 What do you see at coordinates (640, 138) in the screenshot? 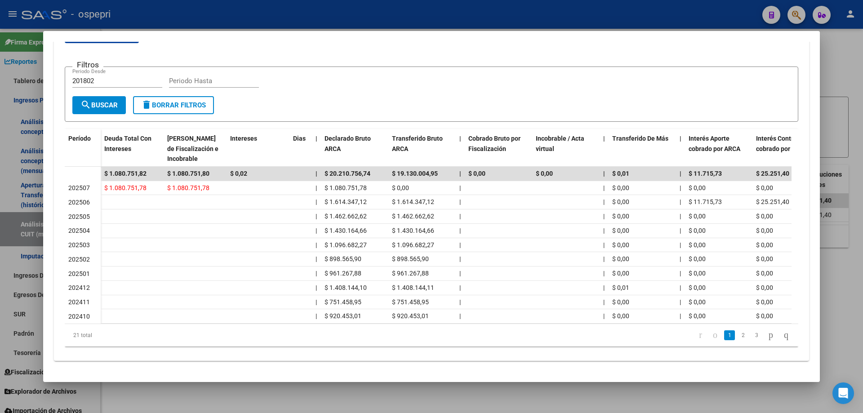
I see `span: Transferido De Más` at bounding box center [640, 138].